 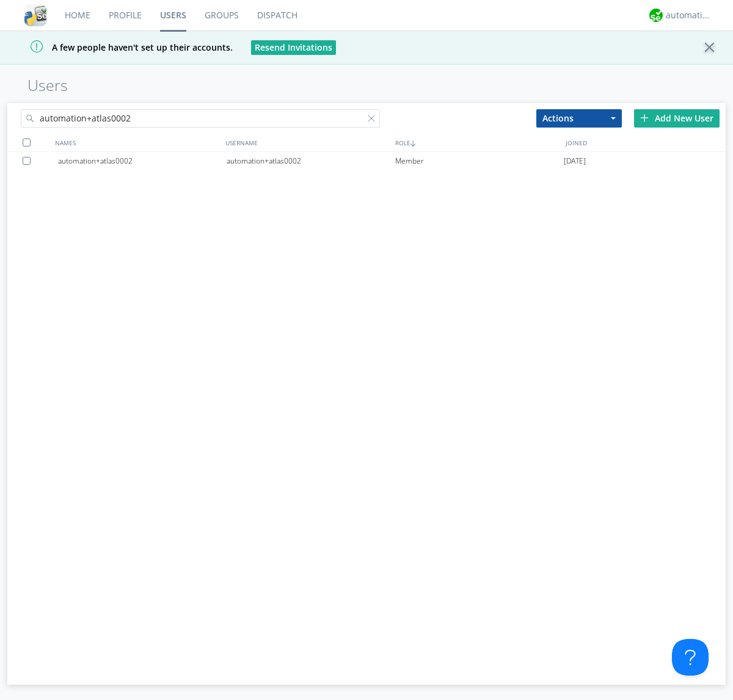 I want to click on button: Resend Invitations, so click(x=293, y=47).